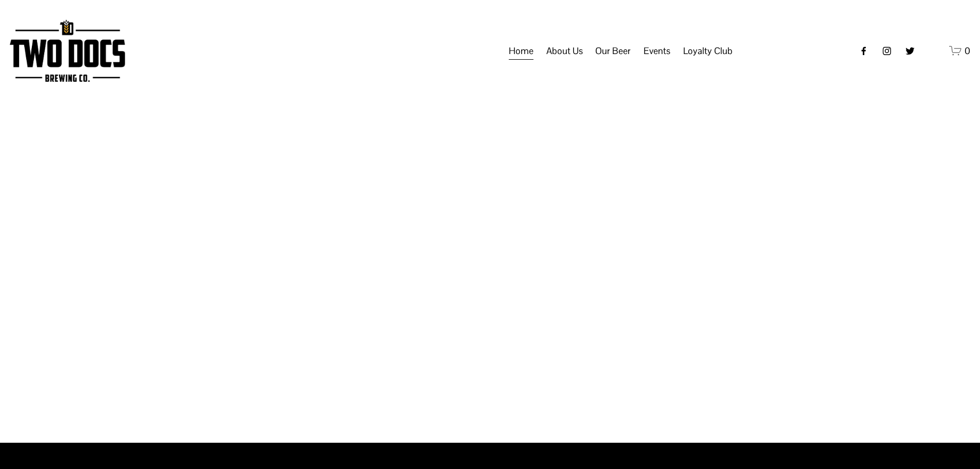 The image size is (980, 469). Describe the element at coordinates (708, 51) in the screenshot. I see `span: Loyalty Club` at that location.